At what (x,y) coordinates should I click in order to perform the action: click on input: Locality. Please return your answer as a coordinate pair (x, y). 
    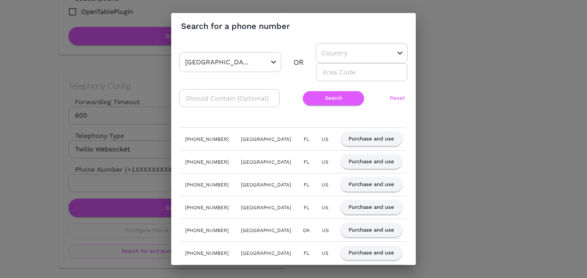
    Looking at the image, I should click on (218, 62).